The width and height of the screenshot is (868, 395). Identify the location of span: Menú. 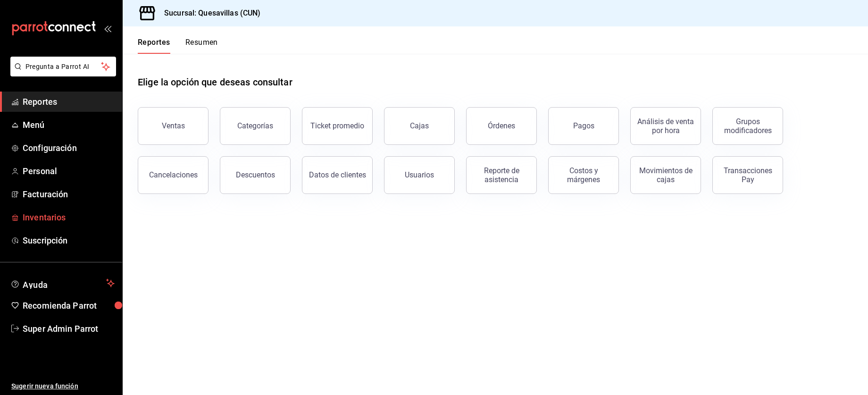
(68, 124).